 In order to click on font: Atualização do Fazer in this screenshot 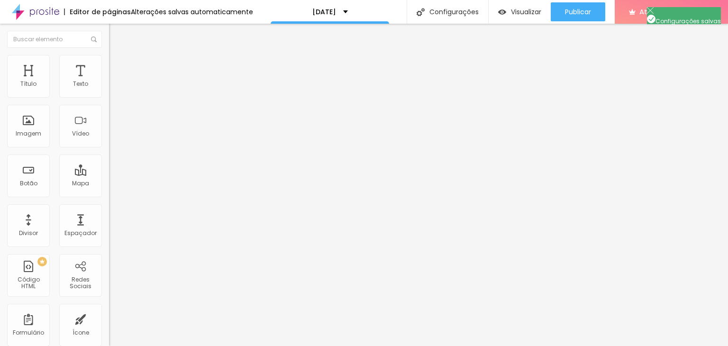, I will do `click(676, 11)`.